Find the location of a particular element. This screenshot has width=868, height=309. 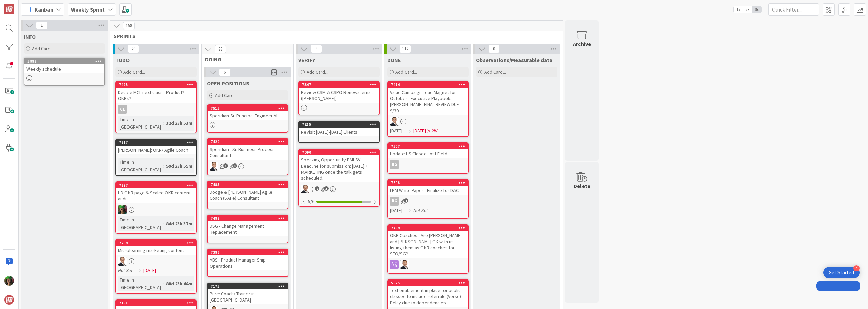

span: VERIFY is located at coordinates (306, 60).